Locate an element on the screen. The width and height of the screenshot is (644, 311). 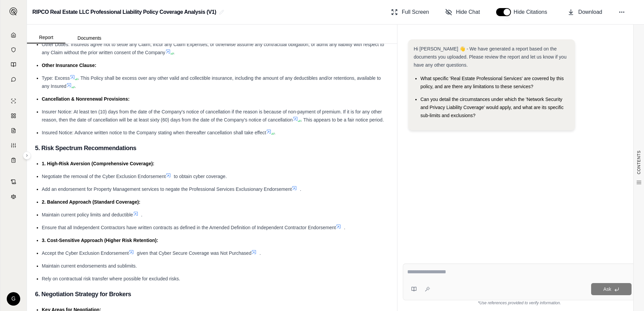
span: Can you detail the circumstances under which the 'Network Security and Privacy Liability Coverage... is located at coordinates (492, 108).